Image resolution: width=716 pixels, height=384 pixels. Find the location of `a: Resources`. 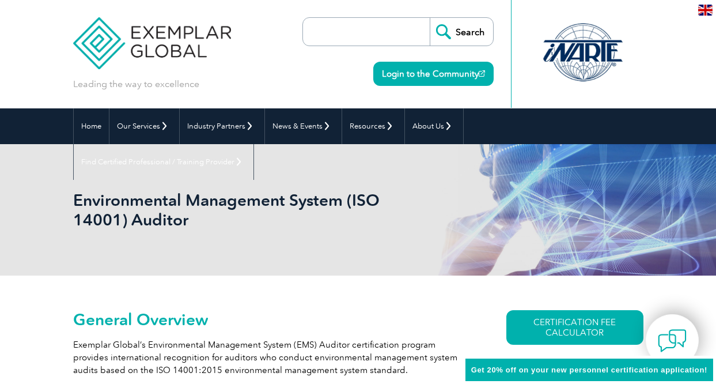

a: Resources is located at coordinates (373, 126).